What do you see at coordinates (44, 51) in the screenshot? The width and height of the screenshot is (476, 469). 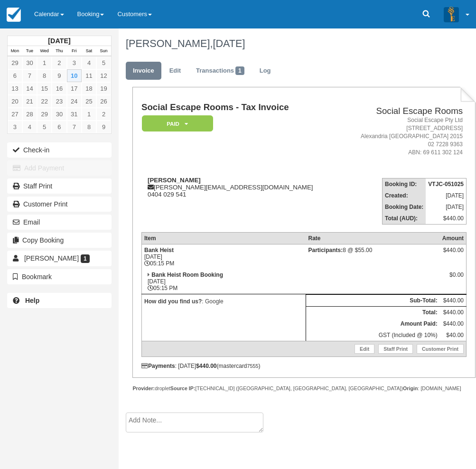 I see `th: Wed` at bounding box center [44, 51].